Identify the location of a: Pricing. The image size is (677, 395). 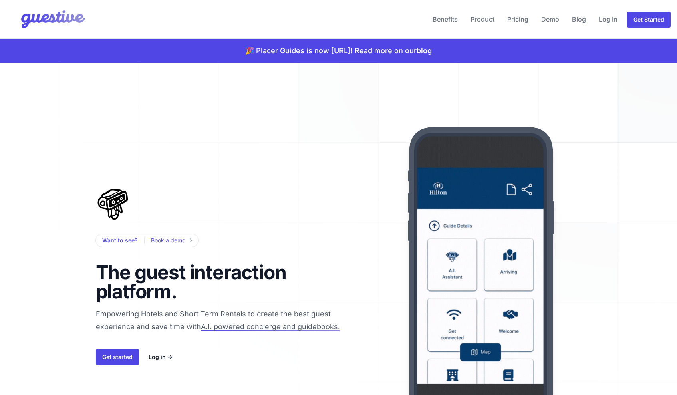
(518, 19).